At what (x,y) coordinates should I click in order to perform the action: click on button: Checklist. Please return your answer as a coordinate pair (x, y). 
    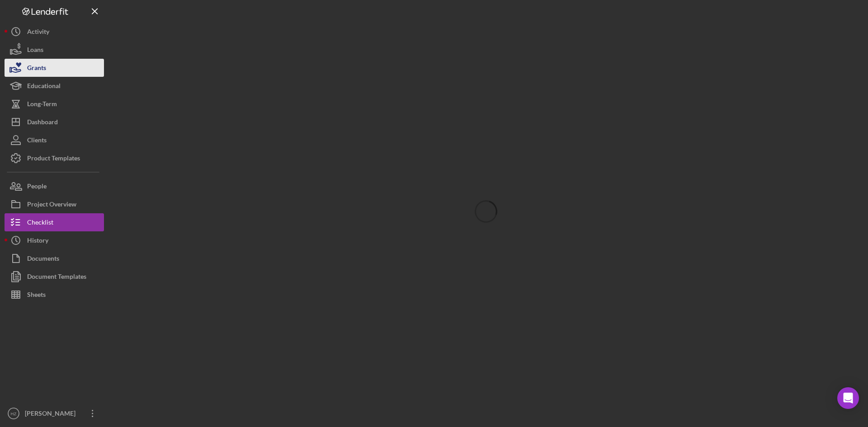
    Looking at the image, I should click on (55, 222).